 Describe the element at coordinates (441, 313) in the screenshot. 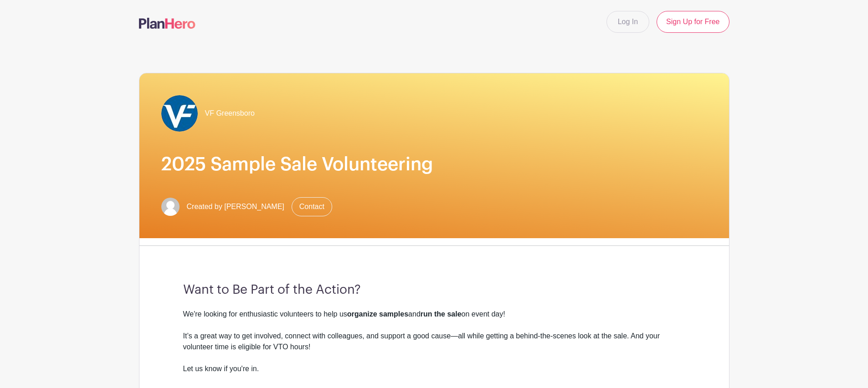

I see `strong: run the sale` at that location.